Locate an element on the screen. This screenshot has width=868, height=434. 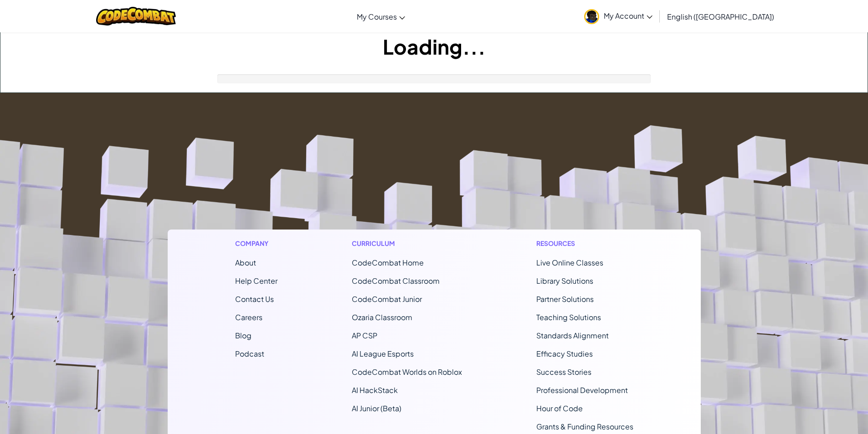
a: CodeCombat Classroom is located at coordinates (395, 280).